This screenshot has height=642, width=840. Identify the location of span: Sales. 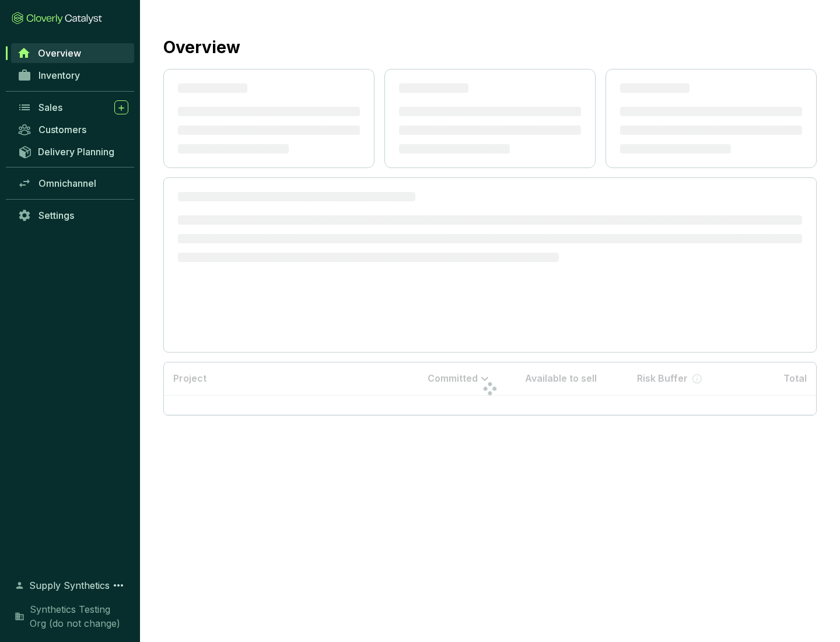
(50, 107).